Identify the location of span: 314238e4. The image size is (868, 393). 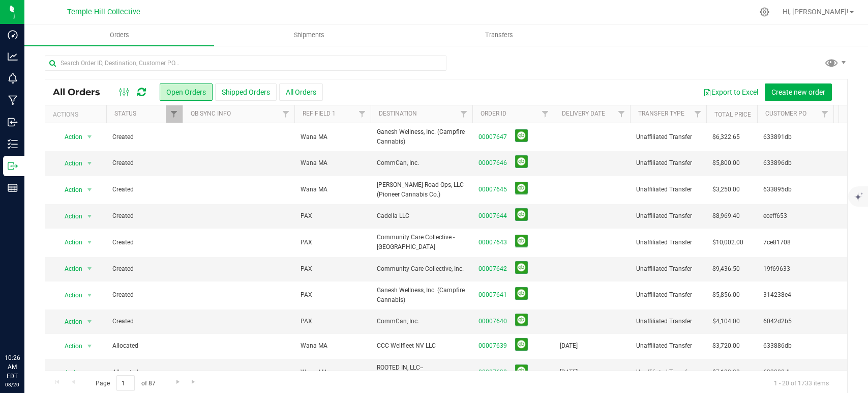
(795, 295).